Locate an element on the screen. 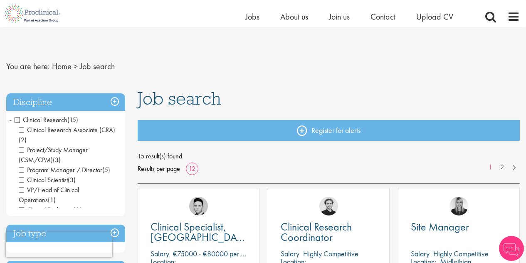  p: €75000 - €80000 per hour is located at coordinates (213, 253).